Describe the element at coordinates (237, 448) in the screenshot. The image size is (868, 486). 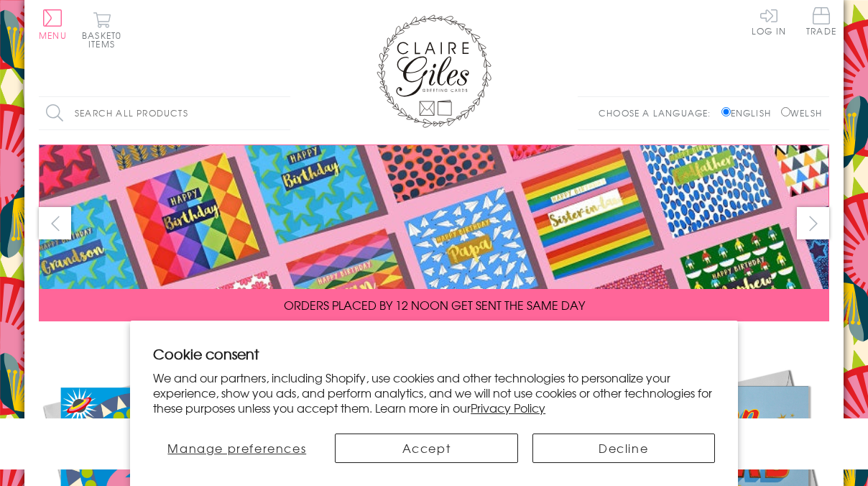
I see `button: Manage preferences` at that location.